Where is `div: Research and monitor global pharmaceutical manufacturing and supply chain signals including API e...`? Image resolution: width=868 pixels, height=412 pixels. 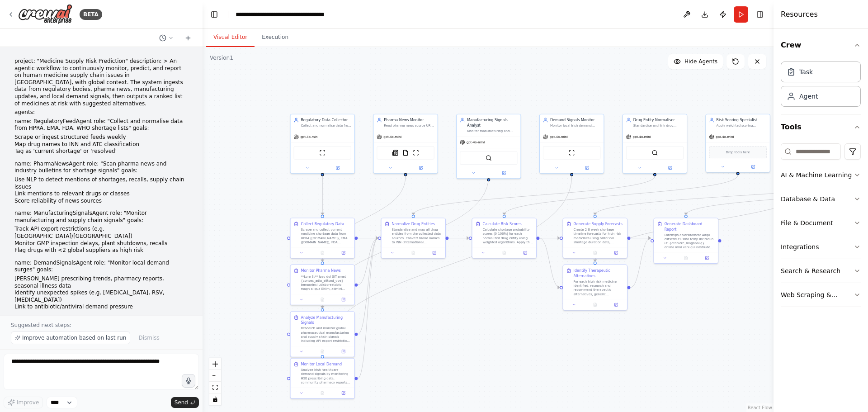 div: Research and monitor global pharmaceutical manufacturing and supply chain signals including API e... is located at coordinates (326, 334).